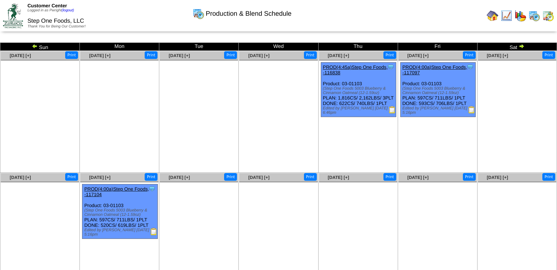  Describe the element at coordinates (434, 70) in the screenshot. I see `a: PROD(4:00a)Step One Foods, -117097` at that location.